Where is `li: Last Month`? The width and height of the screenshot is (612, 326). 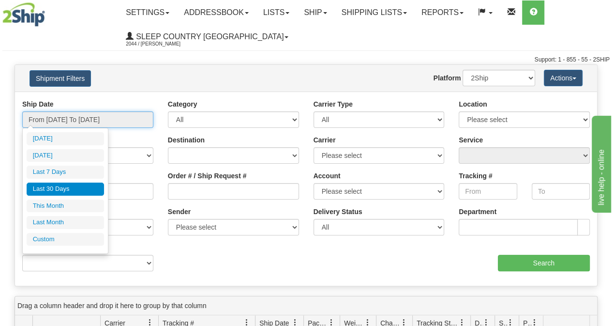
li: Last Month is located at coordinates (65, 222).